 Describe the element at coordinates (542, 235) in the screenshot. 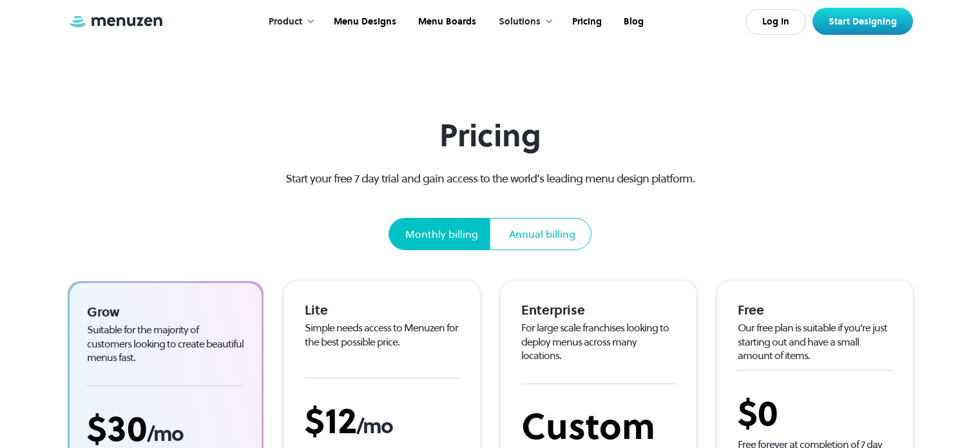

I see `div: Annual billing` at that location.